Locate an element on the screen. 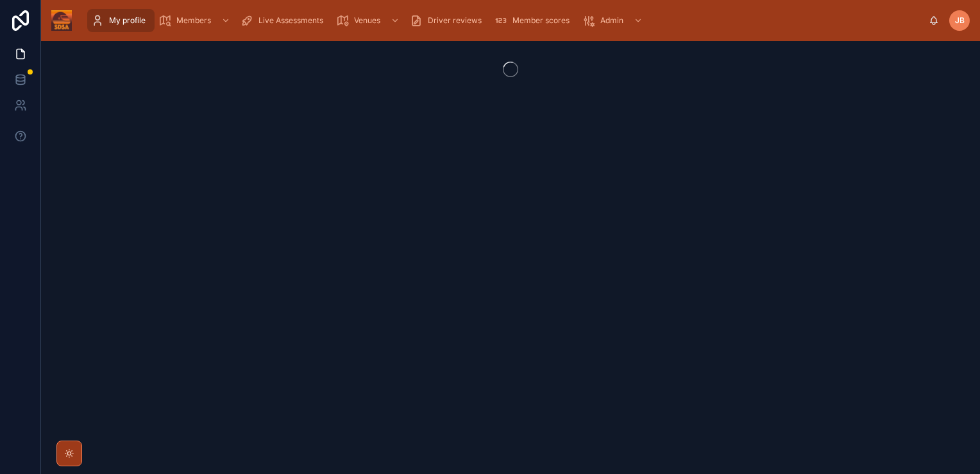 The width and height of the screenshot is (980, 474). a: Live Assessments is located at coordinates (284, 20).